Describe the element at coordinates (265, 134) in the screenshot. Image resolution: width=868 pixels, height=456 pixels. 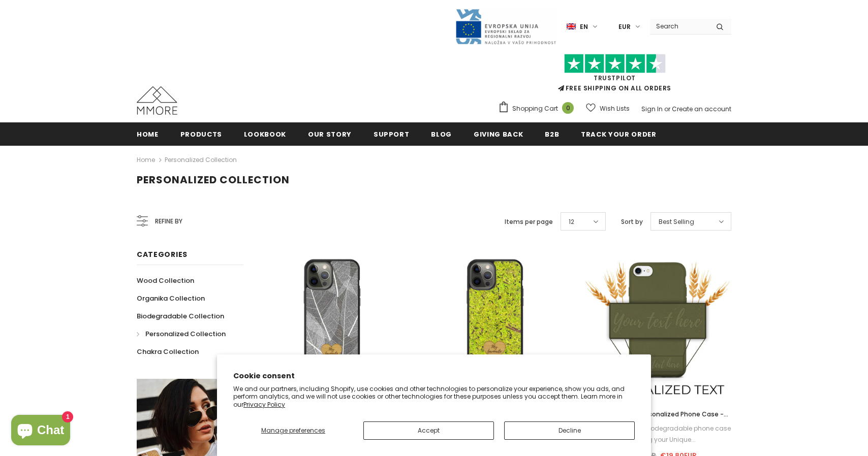
I see `span: Lookbook` at that location.